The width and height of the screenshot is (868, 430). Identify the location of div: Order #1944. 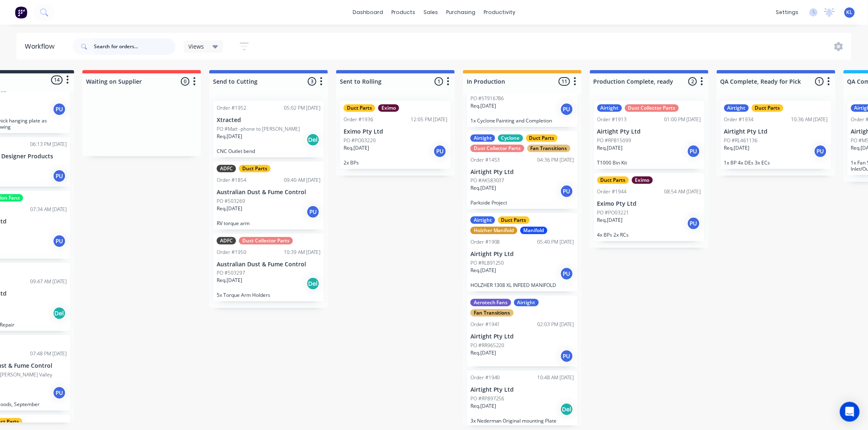
(612, 192).